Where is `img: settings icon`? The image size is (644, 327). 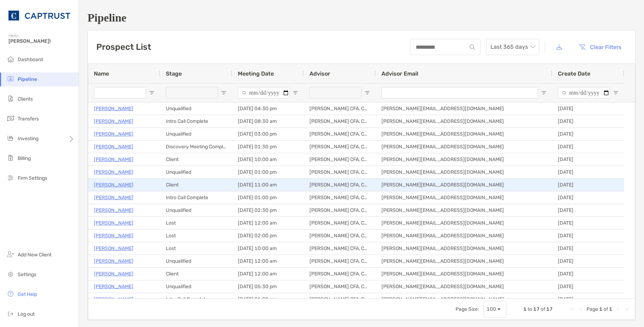
img: settings icon is located at coordinates (11, 274).